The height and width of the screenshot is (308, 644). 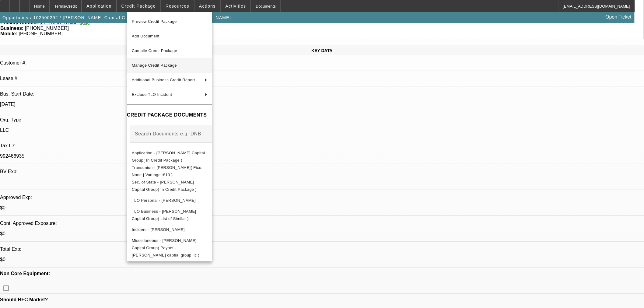 I want to click on h4: CREDIT PACKAGE DOCUMENTS, so click(x=170, y=115).